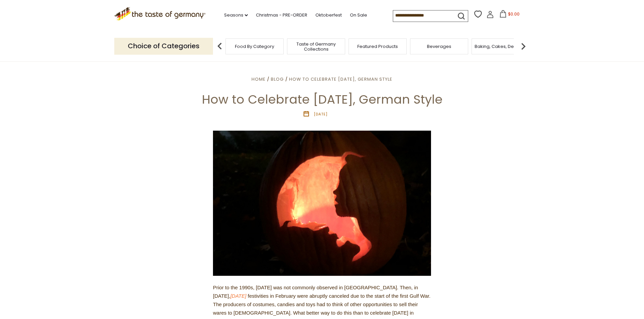  What do you see at coordinates (514, 14) in the screenshot?
I see `span: $0.00` at bounding box center [514, 14].